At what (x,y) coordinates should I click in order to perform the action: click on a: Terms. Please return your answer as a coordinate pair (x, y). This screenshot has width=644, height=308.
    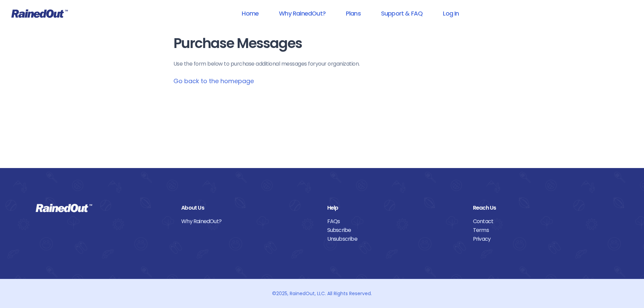
    Looking at the image, I should click on (540, 230).